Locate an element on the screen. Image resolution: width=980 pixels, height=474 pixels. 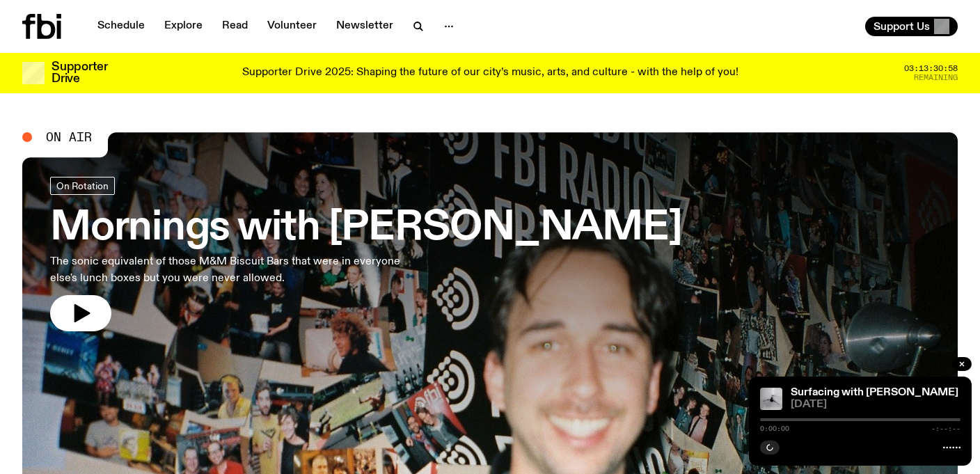
span: On Rotation is located at coordinates (82, 185).